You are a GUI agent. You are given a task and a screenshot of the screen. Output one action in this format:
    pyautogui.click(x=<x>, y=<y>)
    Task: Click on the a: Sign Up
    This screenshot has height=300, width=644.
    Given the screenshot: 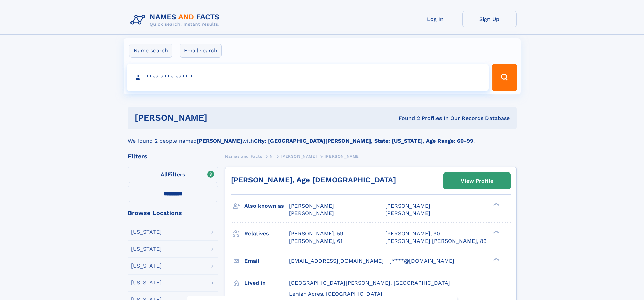 What is the action you would take?
    pyautogui.click(x=489, y=19)
    